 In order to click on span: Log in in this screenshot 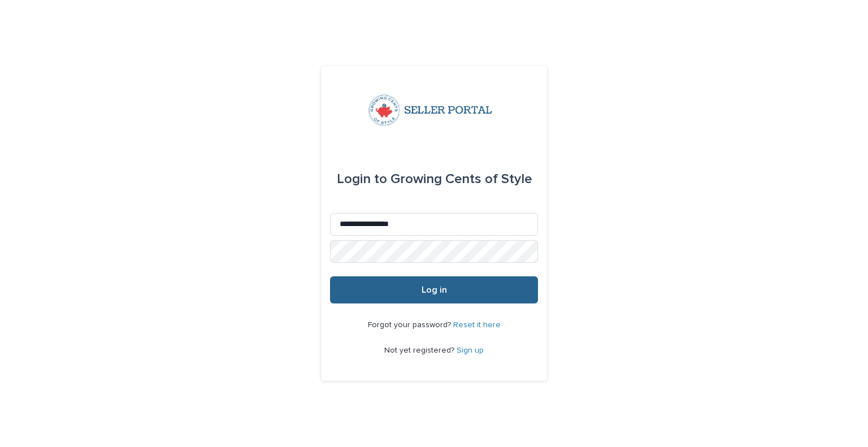, I will do `click(434, 290)`.